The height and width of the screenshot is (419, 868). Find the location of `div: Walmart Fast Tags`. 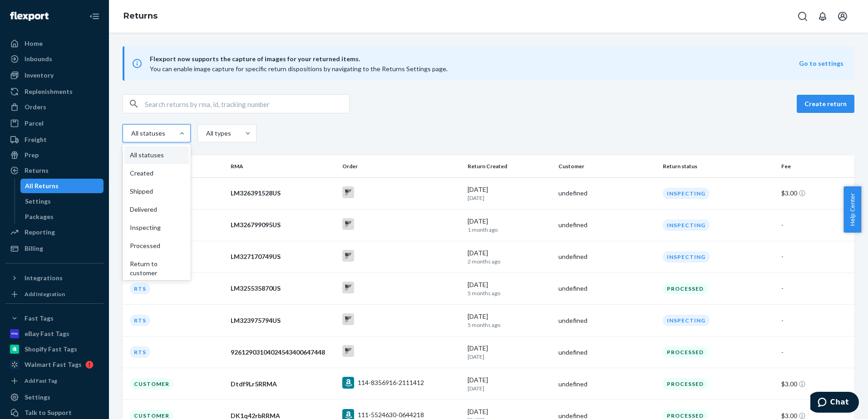

div: Walmart Fast Tags is located at coordinates (53, 365).